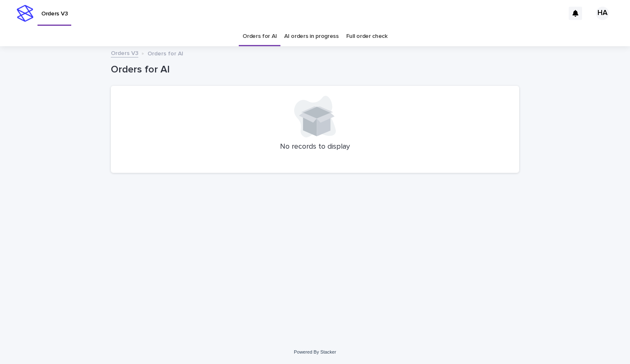  Describe the element at coordinates (311, 36) in the screenshot. I see `a: AI orders in progress` at that location.